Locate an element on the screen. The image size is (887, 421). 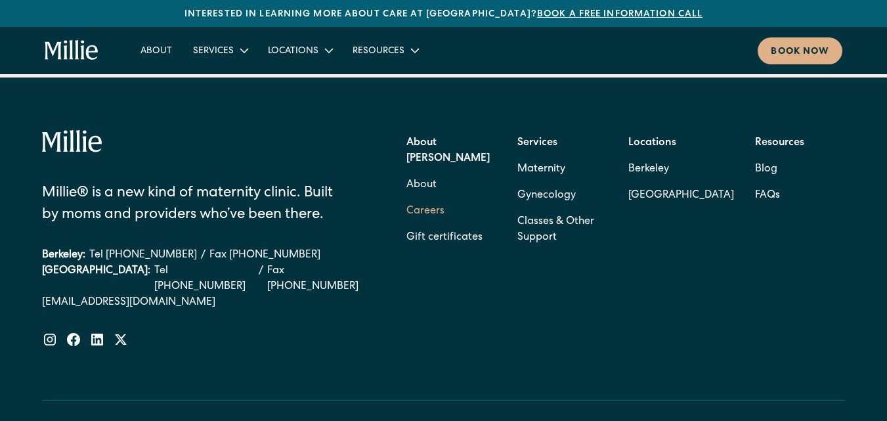
strong: Locations is located at coordinates (652, 143).